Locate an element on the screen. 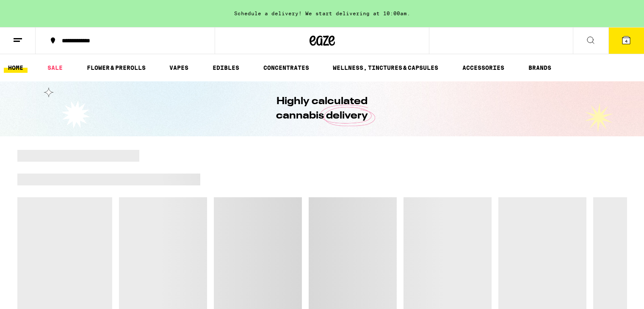 The image size is (644, 309). button: 4 is located at coordinates (626, 41).